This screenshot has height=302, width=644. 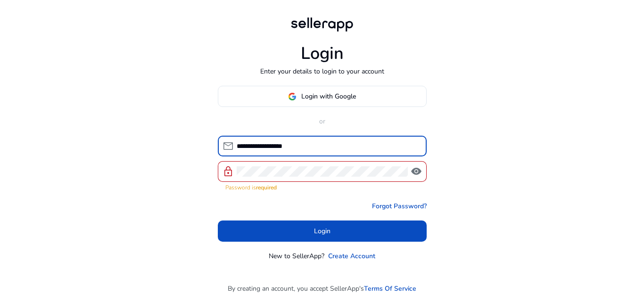 What do you see at coordinates (322, 187) in the screenshot?
I see `mat-error: Password is` at bounding box center [322, 187].